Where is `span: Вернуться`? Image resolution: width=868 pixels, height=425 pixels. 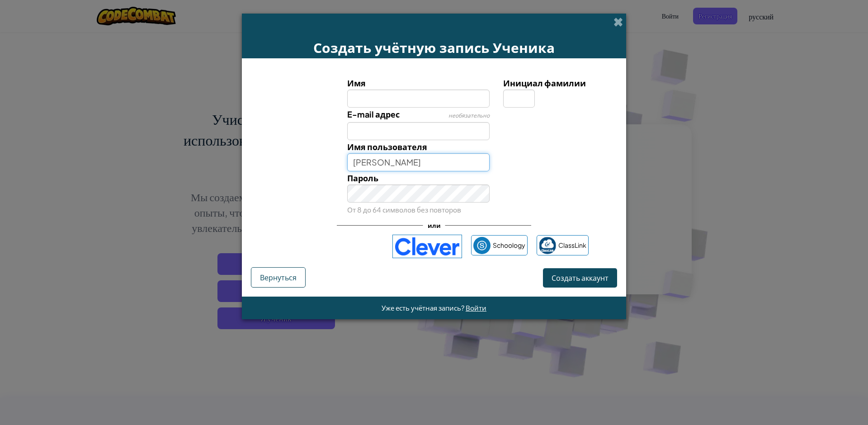
span: Вернуться is located at coordinates (278, 277).